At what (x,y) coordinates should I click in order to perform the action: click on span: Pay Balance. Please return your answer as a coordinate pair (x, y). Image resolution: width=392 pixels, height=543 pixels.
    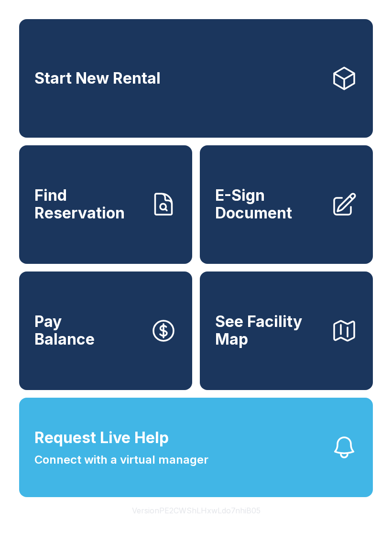
    Looking at the image, I should click on (65, 331).